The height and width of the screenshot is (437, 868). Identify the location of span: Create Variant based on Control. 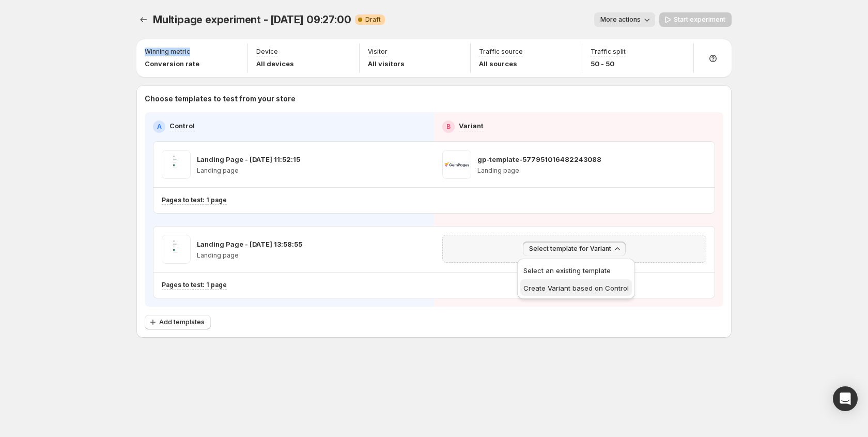
(576, 288).